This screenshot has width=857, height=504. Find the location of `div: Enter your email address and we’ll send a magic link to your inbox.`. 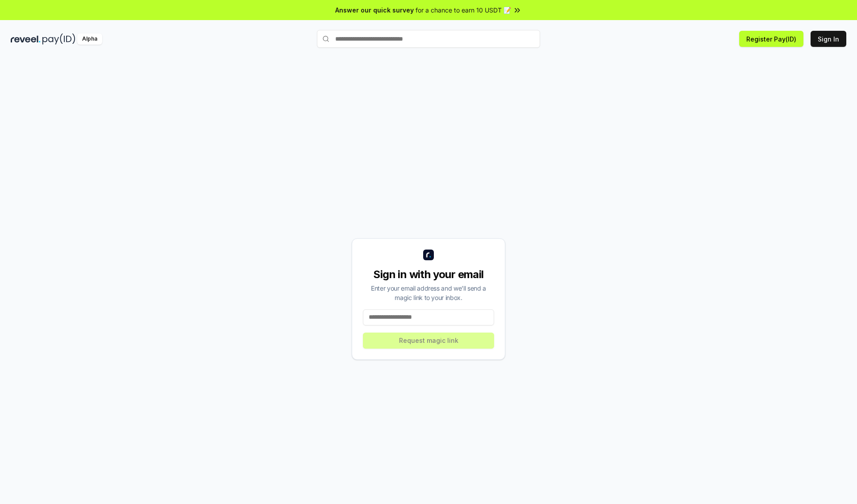

div: Enter your email address and we’ll send a magic link to your inbox. is located at coordinates (429, 293).